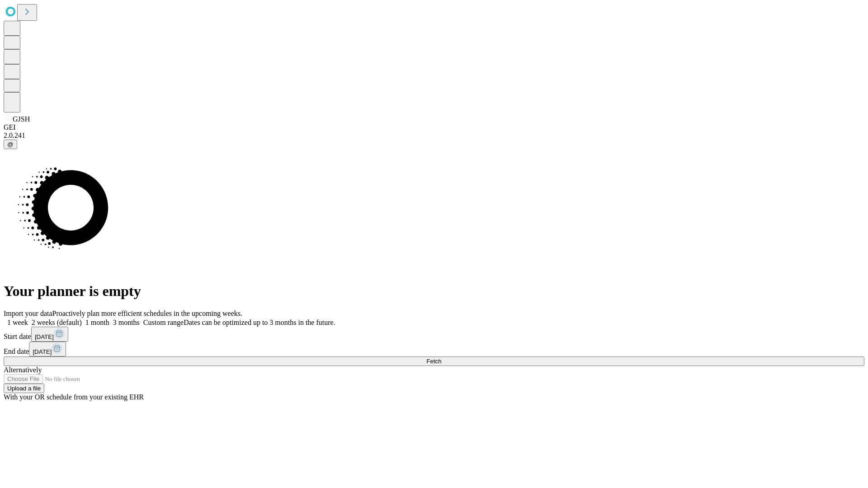  Describe the element at coordinates (24, 388) in the screenshot. I see `button: Upload a file` at that location.